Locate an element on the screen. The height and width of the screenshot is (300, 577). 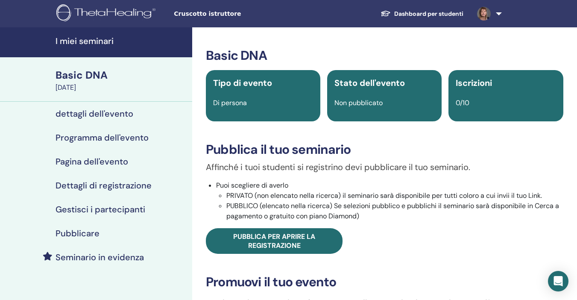
h4: Seminario in evidenza is located at coordinates (100, 257).